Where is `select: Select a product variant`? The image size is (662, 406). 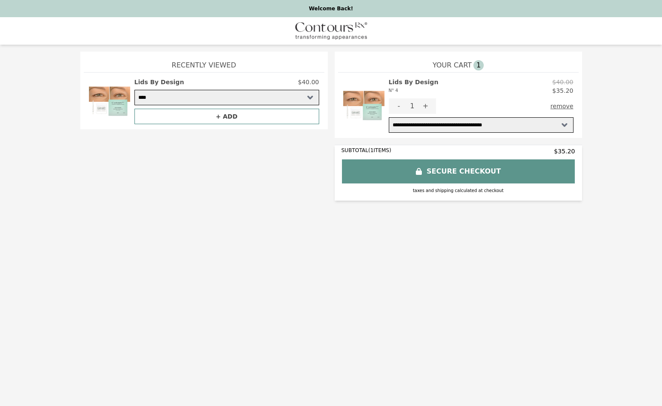
select: Select a product variant is located at coordinates (227, 98).